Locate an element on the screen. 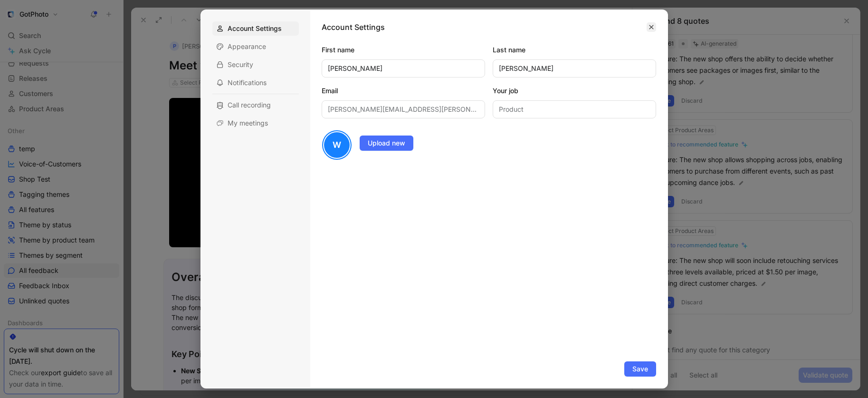  div: My meetings is located at coordinates (256, 123).